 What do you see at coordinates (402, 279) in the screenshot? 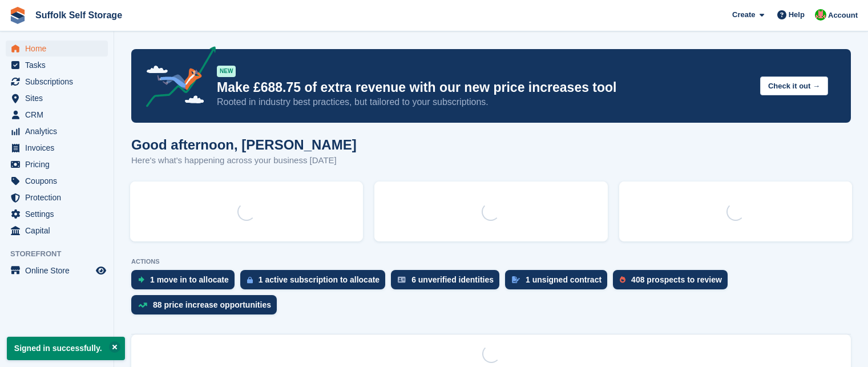
I see `img: verify_identity-adf6edd0f0f0b5bbfe63781bf79b02c33cf7c696d77639b501bdc392416b5a36.svg` at bounding box center [402, 279].